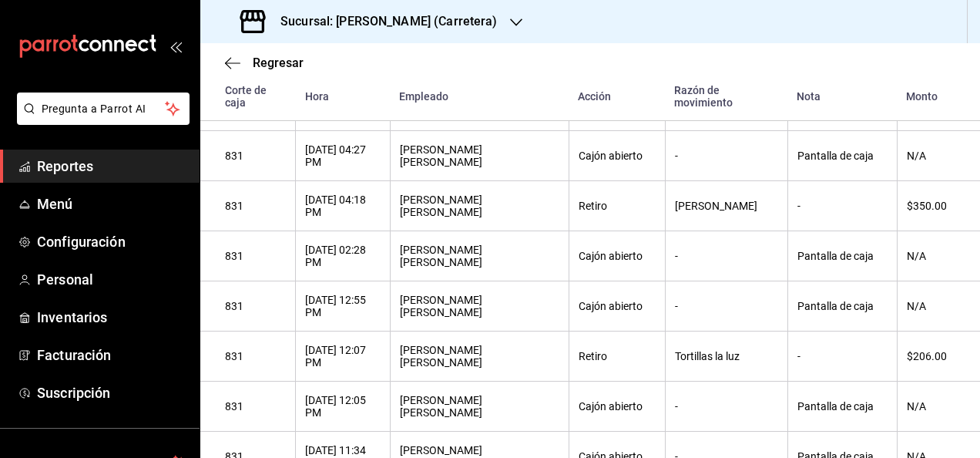  I want to click on span: Configuración, so click(112, 241).